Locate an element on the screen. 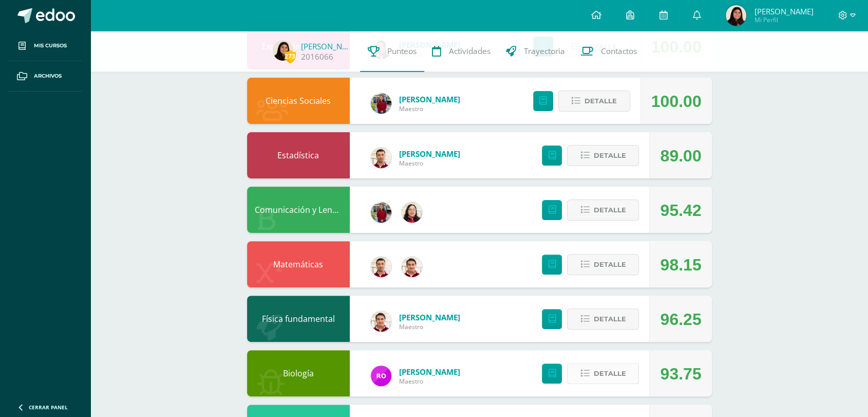 The width and height of the screenshot is (868, 417). span: Archivos is located at coordinates (48, 76).